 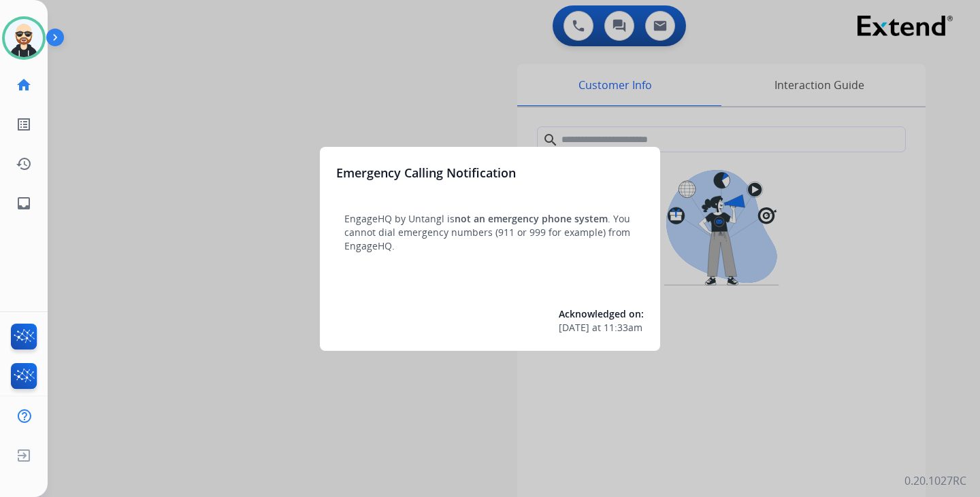 I want to click on mat-icon: inbox, so click(x=23, y=204).